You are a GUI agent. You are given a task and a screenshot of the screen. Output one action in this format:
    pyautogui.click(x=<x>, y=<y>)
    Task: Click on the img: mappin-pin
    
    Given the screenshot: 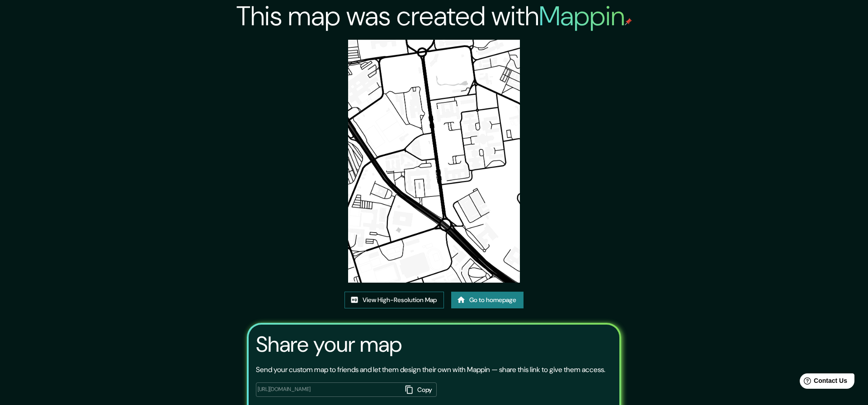 What is the action you would take?
    pyautogui.click(x=629, y=22)
    